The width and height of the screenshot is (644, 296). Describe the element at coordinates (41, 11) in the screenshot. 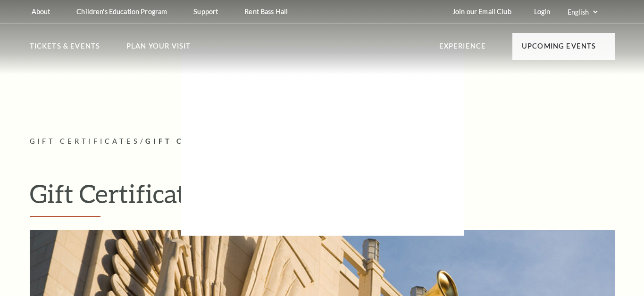

I see `p: About` at that location.